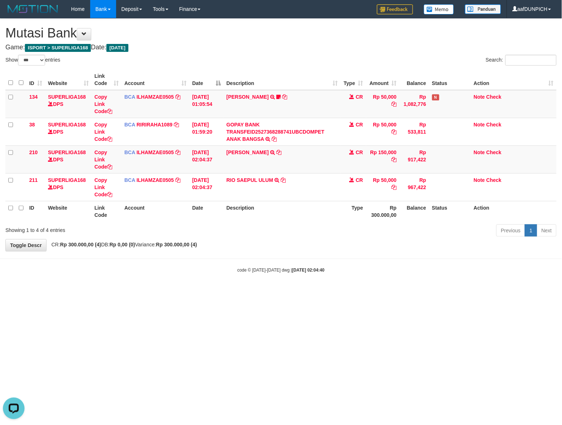 This screenshot has height=425, width=562. I want to click on a: Toggle Descr, so click(26, 246).